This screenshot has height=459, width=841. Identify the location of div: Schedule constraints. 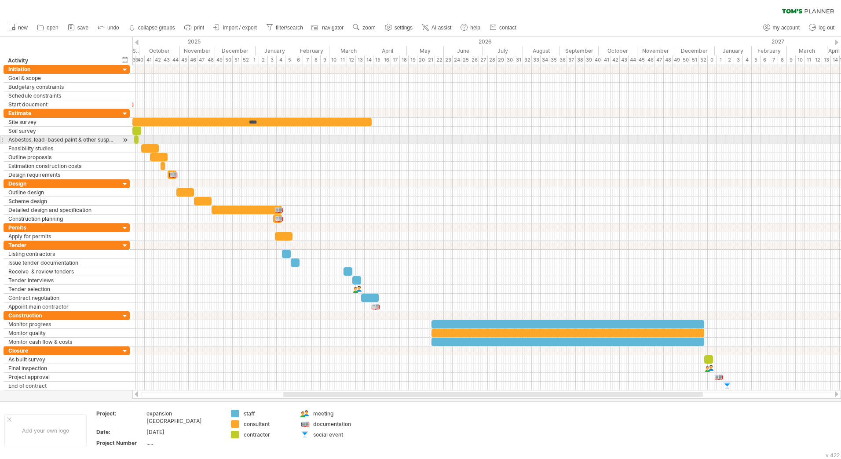
(62, 95).